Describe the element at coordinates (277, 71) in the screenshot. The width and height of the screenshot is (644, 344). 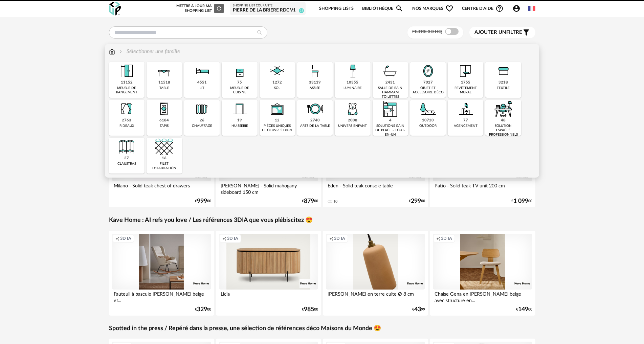
I see `img: Sol.png` at that location.